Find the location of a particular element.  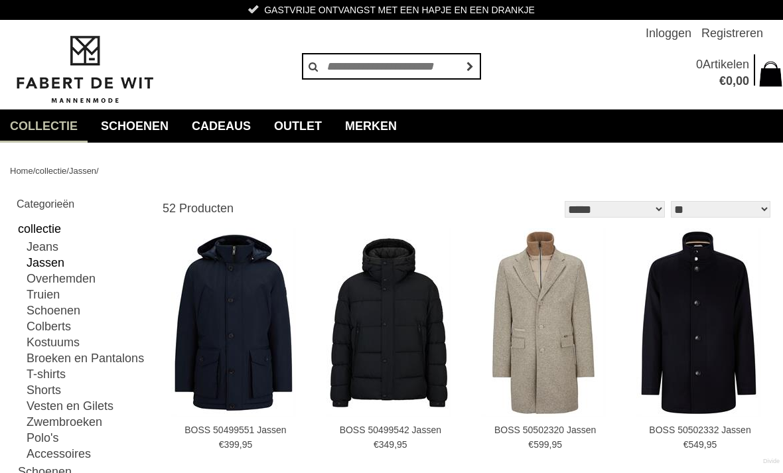

a: BOSS 50502332 Jassen is located at coordinates (700, 430).